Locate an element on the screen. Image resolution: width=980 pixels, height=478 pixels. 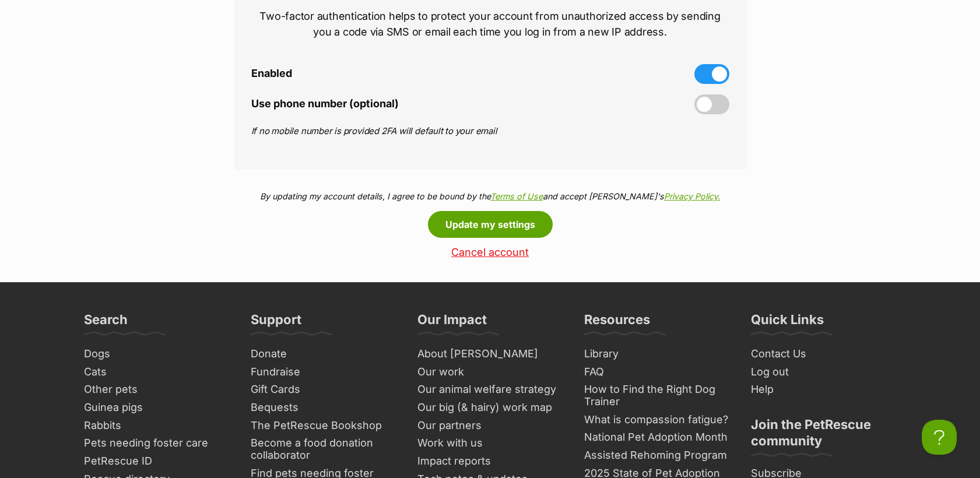
a: Rabbits is located at coordinates (157, 426).